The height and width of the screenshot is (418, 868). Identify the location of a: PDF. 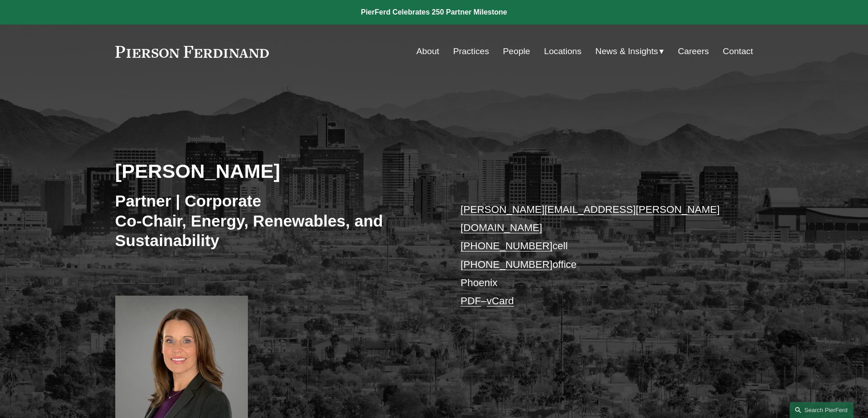
(471, 301).